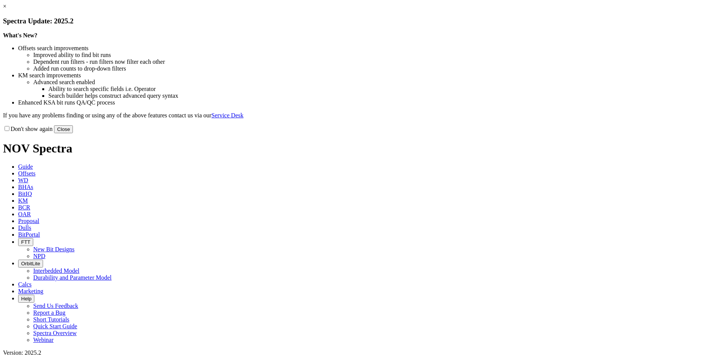 The image size is (722, 360). Describe the element at coordinates (368, 75) in the screenshot. I see `li: KM search improvements` at that location.